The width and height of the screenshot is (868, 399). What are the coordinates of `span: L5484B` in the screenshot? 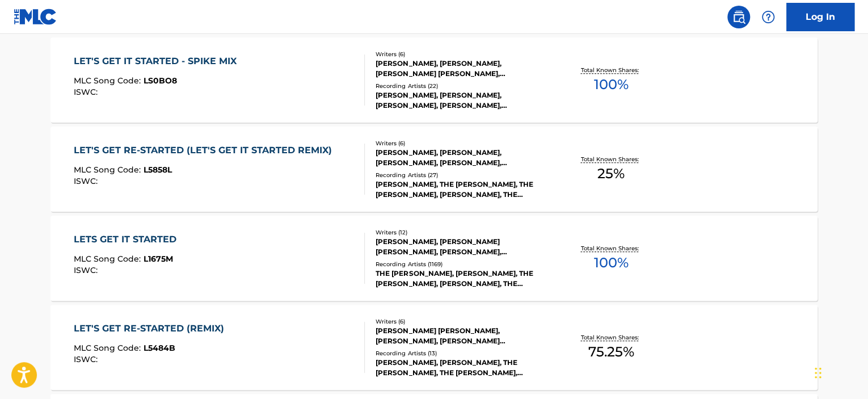 It's located at (160, 348).